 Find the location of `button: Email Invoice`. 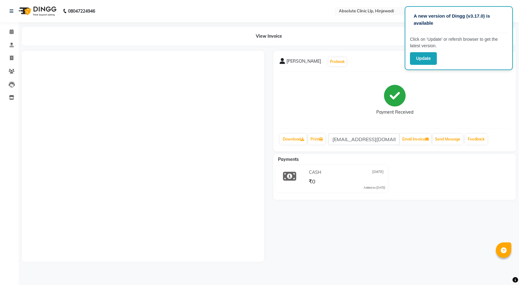

button: Email Invoice is located at coordinates (416, 139).